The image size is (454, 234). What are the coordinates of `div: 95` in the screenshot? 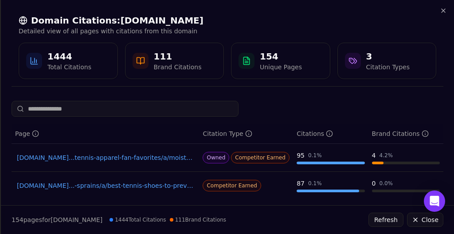 It's located at (300, 155).